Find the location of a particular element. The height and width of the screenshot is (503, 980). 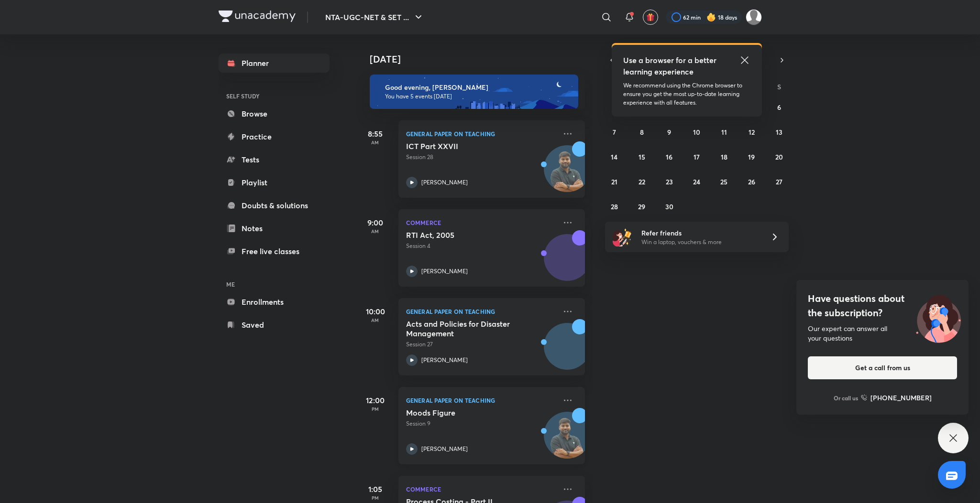

a: Enrollments is located at coordinates (274, 302).